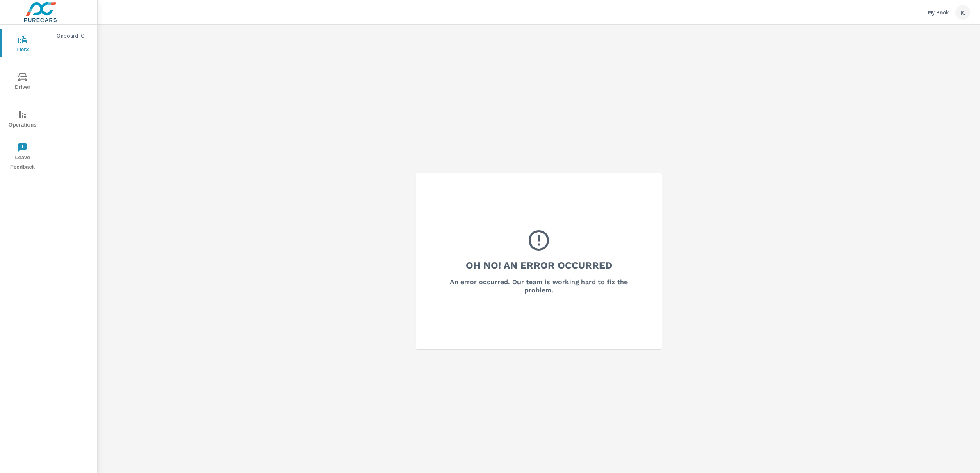  I want to click on p: My Book, so click(938, 13).